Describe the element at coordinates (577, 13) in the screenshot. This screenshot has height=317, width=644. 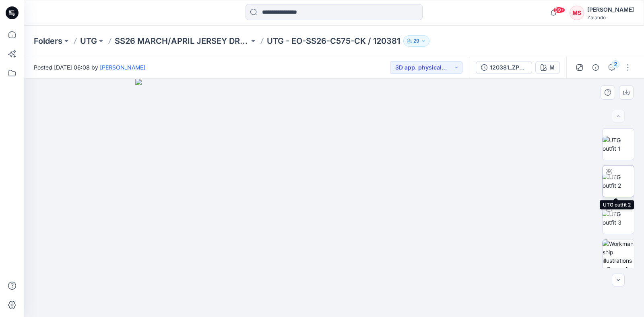
I see `div: MS` at that location.